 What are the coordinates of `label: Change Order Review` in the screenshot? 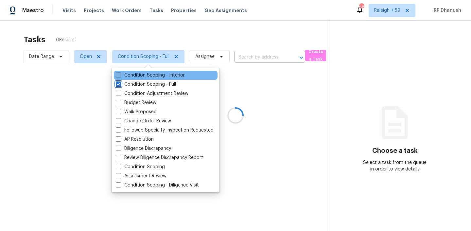 It's located at (143, 121).